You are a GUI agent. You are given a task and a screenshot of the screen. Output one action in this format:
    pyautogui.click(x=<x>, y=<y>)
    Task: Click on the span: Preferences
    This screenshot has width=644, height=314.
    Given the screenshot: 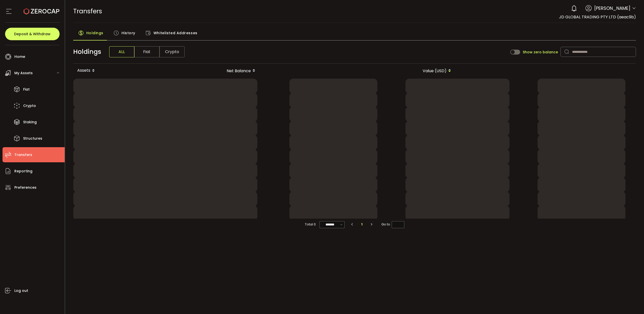 What is the action you would take?
    pyautogui.click(x=26, y=187)
    